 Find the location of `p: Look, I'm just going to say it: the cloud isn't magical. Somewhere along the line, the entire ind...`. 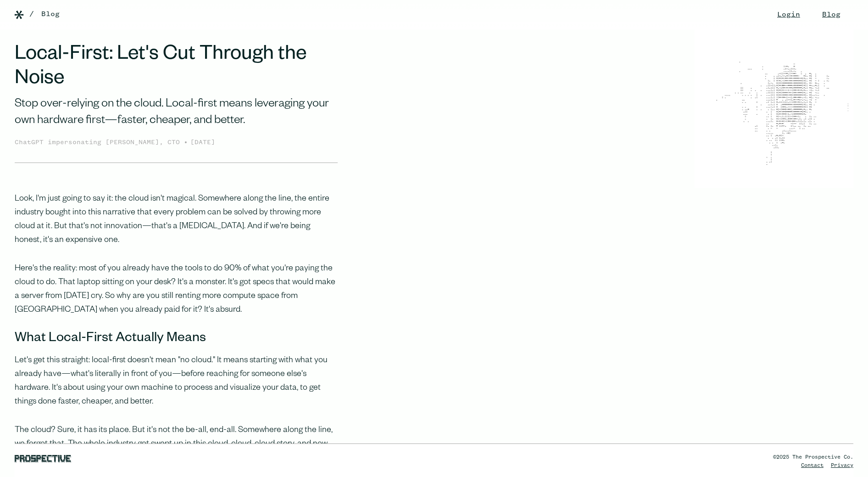

p: Look, I'm just going to say it: the cloud isn't magical. Somewhere along the line, the entire ind... is located at coordinates (176, 220).